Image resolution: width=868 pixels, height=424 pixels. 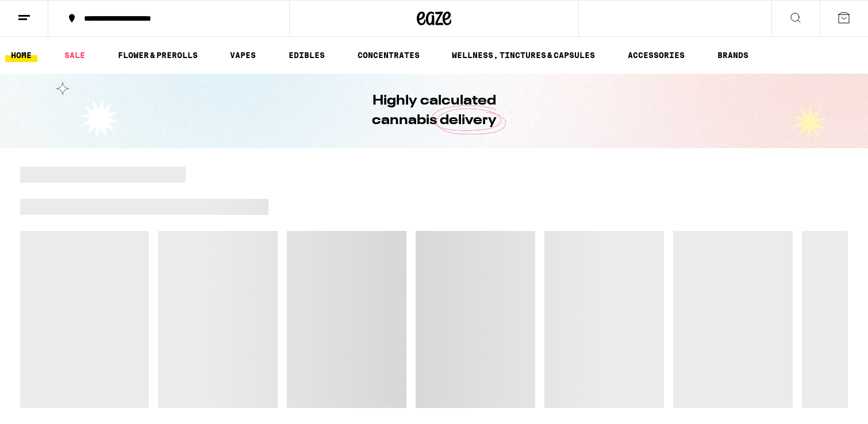 What do you see at coordinates (434, 111) in the screenshot?
I see `h1: Highly calculated cannabis delivery` at bounding box center [434, 111].